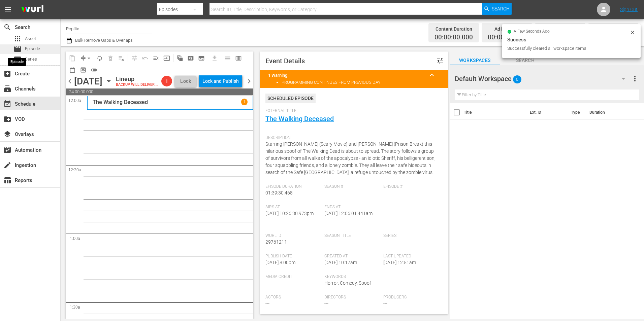 The image size is (644, 321). What do you see at coordinates (104, 40) in the screenshot?
I see `span: Bulk Remove Gaps & Overlaps` at bounding box center [104, 40].